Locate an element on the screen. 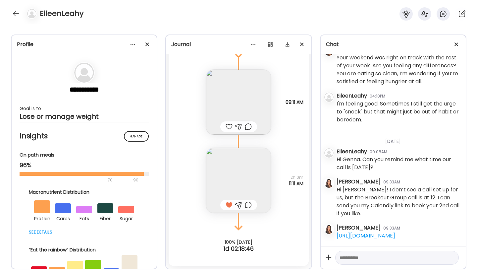 This screenshot has height=272, width=477. div: fiber is located at coordinates (105, 218).